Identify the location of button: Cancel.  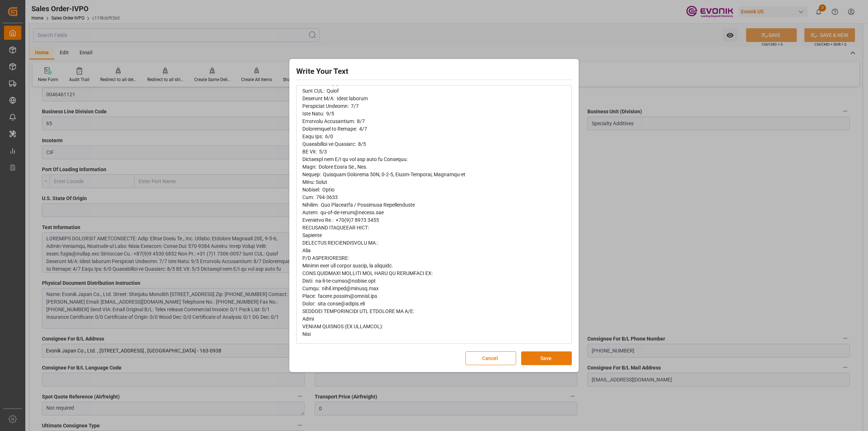
(491, 359).